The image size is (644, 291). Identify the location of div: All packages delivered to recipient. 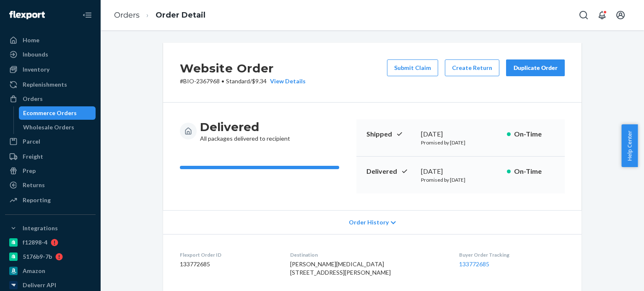
(245, 131).